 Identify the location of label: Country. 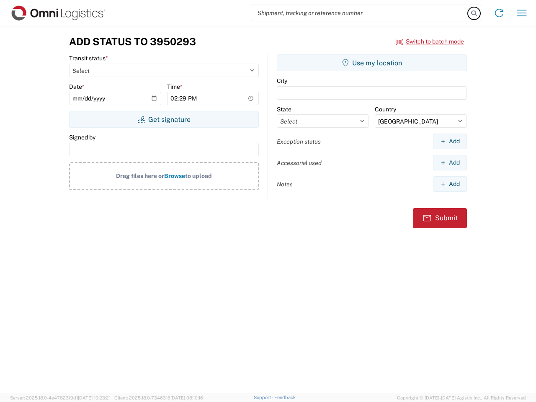
(386, 109).